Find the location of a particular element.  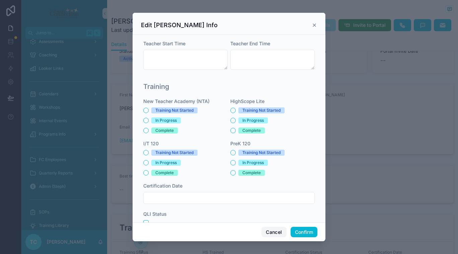

button: Confirm is located at coordinates (304, 232).